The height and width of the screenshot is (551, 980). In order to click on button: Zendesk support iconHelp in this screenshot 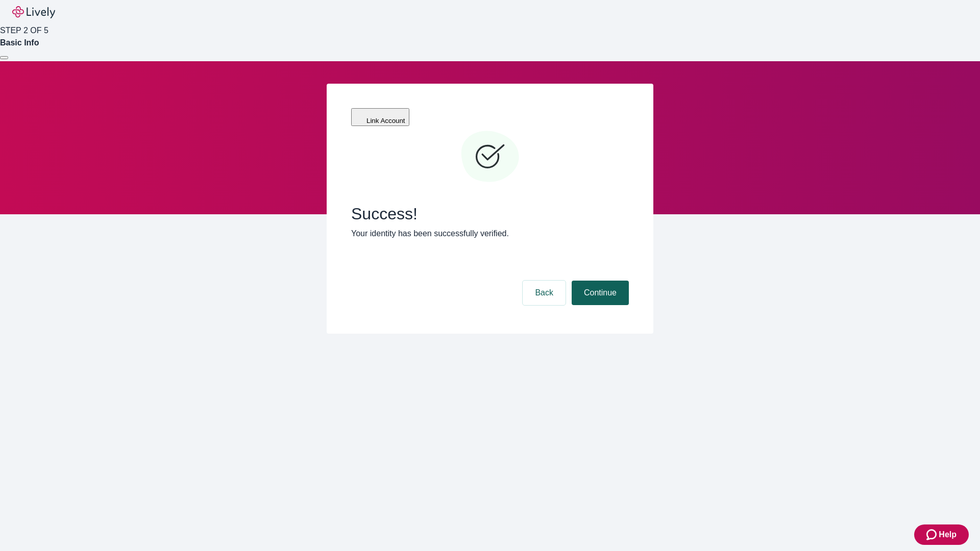, I will do `click(942, 535)`.